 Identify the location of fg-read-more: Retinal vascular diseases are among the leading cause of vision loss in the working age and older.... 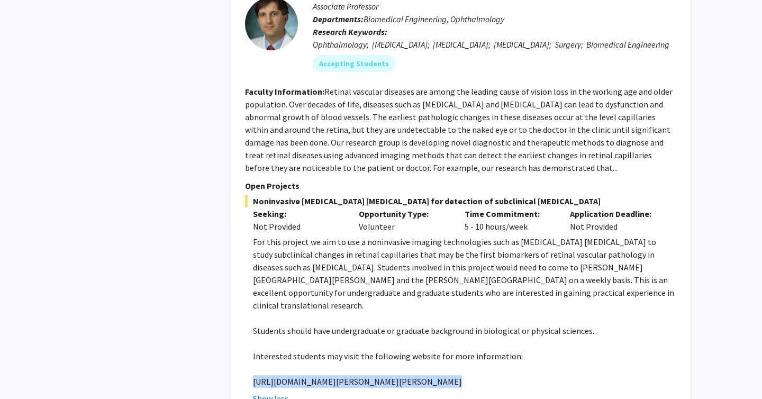
(459, 130).